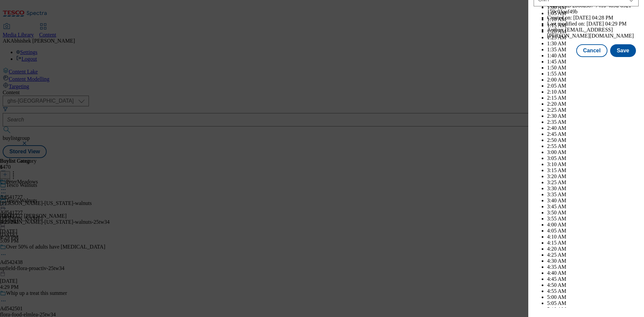 This screenshot has width=644, height=317. What do you see at coordinates (593, 237) in the screenshot?
I see `li: 4:10 AM` at bounding box center [593, 237].